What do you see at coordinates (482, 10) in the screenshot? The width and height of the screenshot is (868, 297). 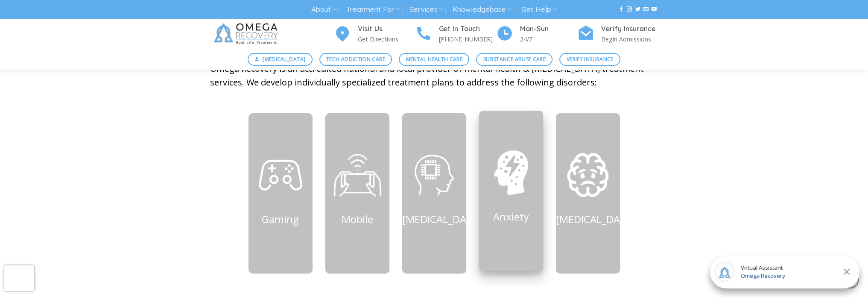 I see `a: Knowledgebase` at bounding box center [482, 10].